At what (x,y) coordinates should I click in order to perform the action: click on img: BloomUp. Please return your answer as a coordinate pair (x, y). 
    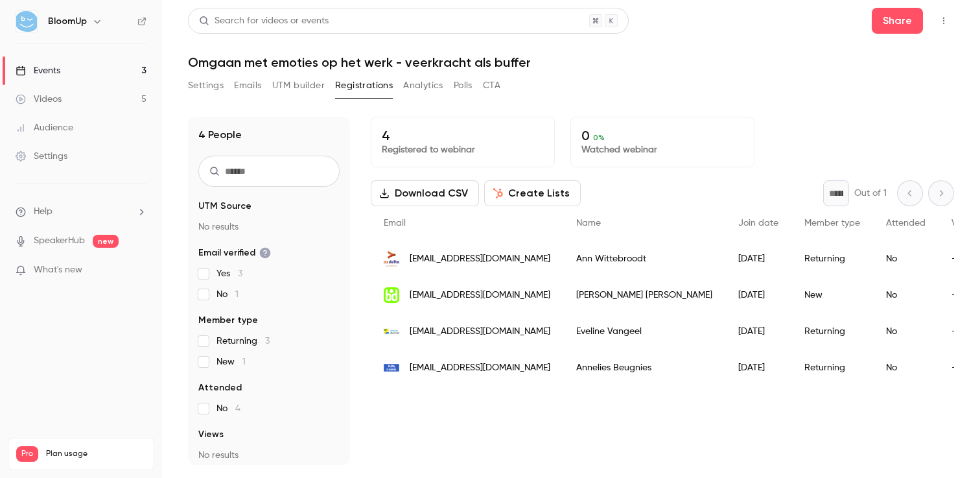
    Looking at the image, I should click on (26, 22).